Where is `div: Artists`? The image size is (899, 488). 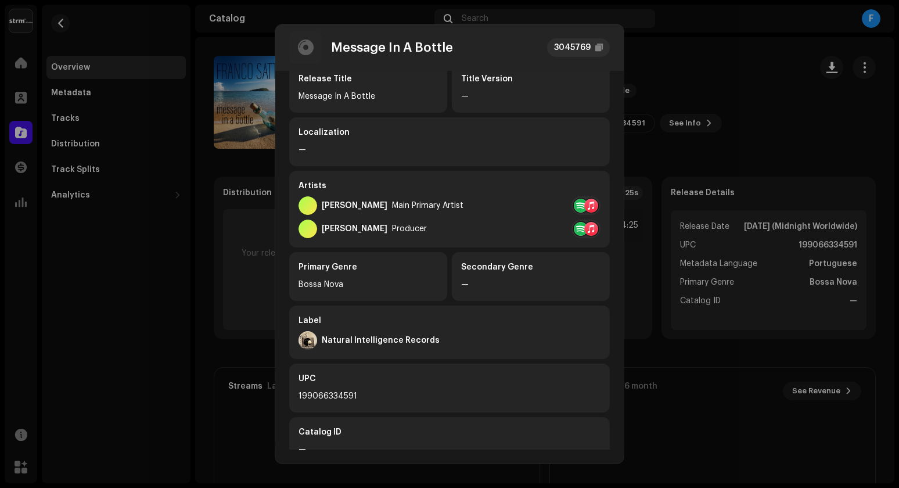 div: Artists is located at coordinates (449, 186).